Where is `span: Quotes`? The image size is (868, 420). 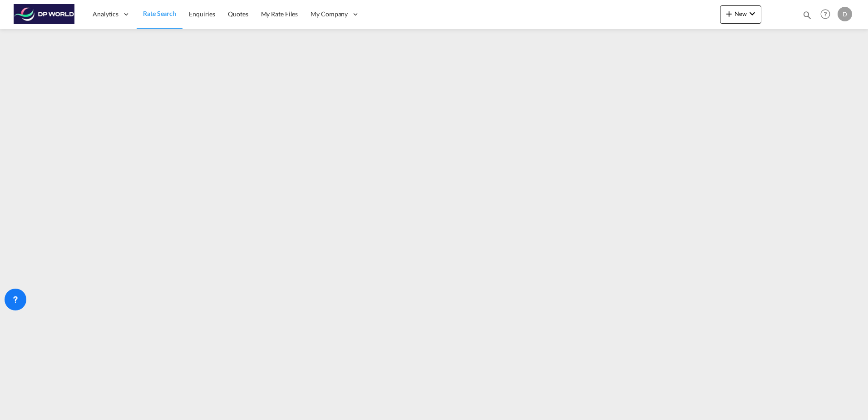 span: Quotes is located at coordinates (238, 14).